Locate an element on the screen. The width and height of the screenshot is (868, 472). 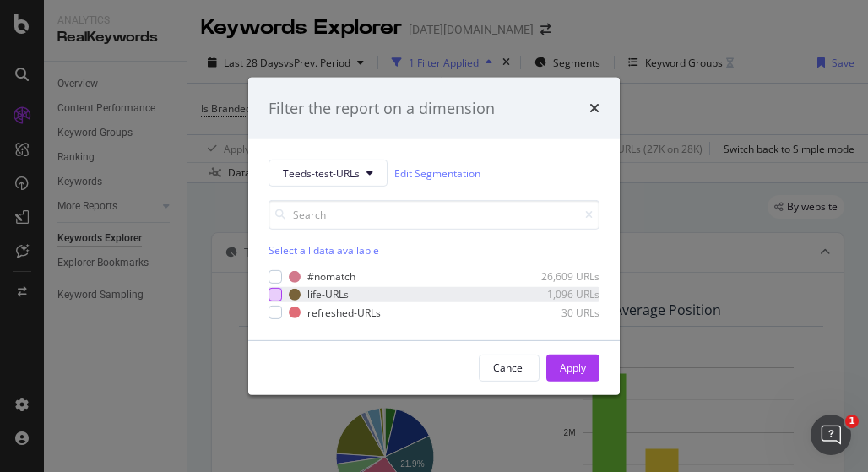
div: Filter the report on a dimension is located at coordinates (382, 108).